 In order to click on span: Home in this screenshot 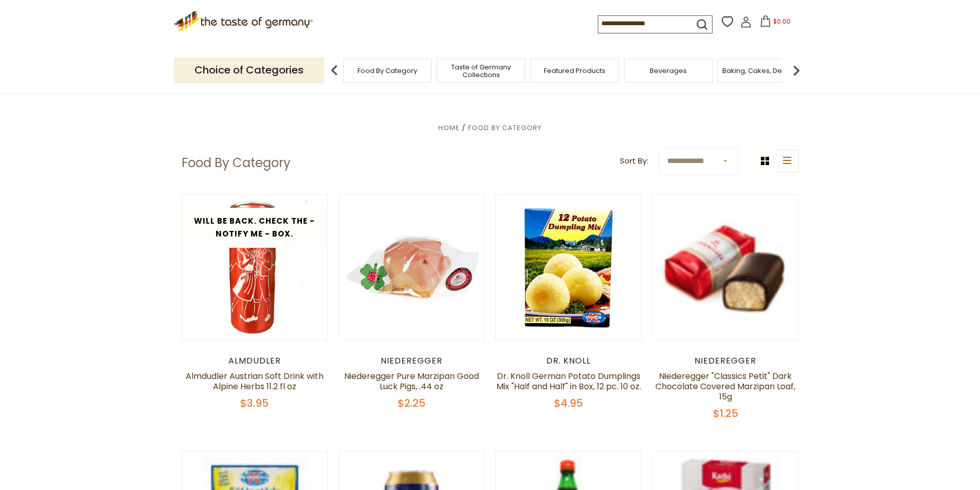, I will do `click(449, 128)`.